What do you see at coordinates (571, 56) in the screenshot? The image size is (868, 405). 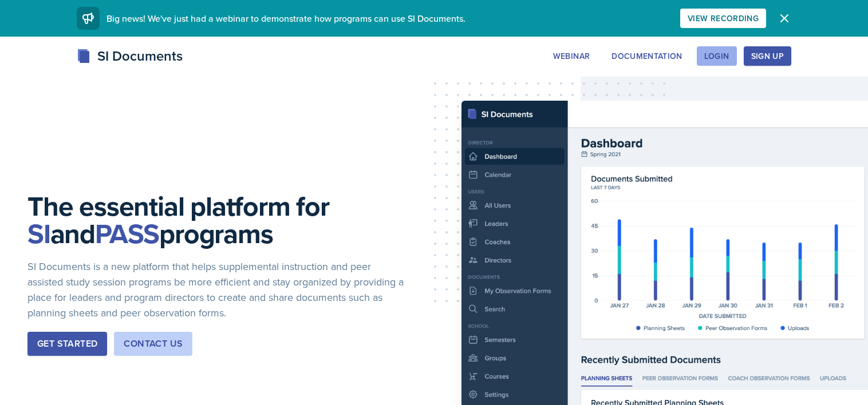 I see `button: Webinar` at bounding box center [571, 56].